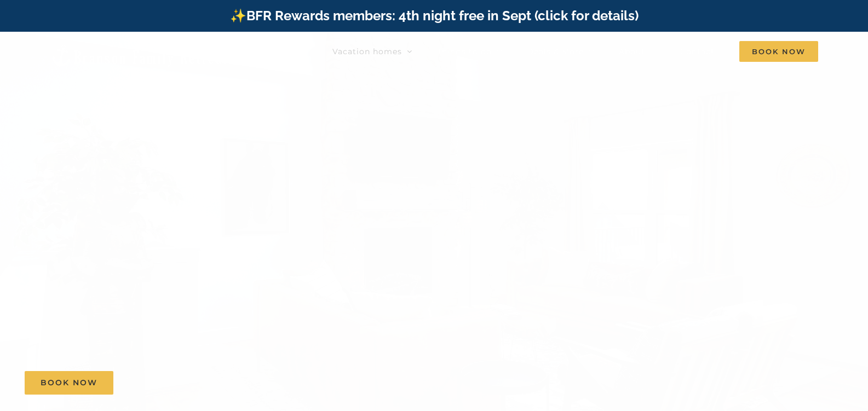  What do you see at coordinates (434, 16) in the screenshot?
I see `a: ✨BFR Rewards members: 4th night free in Sept (click for details)` at bounding box center [434, 16].